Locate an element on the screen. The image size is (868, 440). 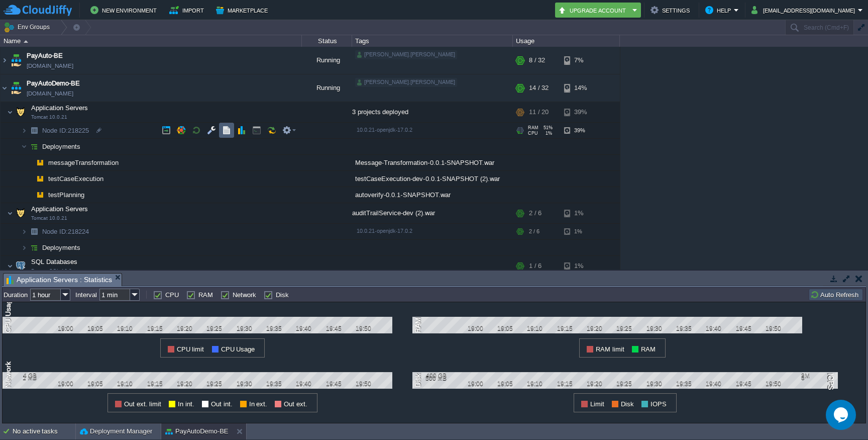
a: PayAutoDemo-BE is located at coordinates (53, 83).